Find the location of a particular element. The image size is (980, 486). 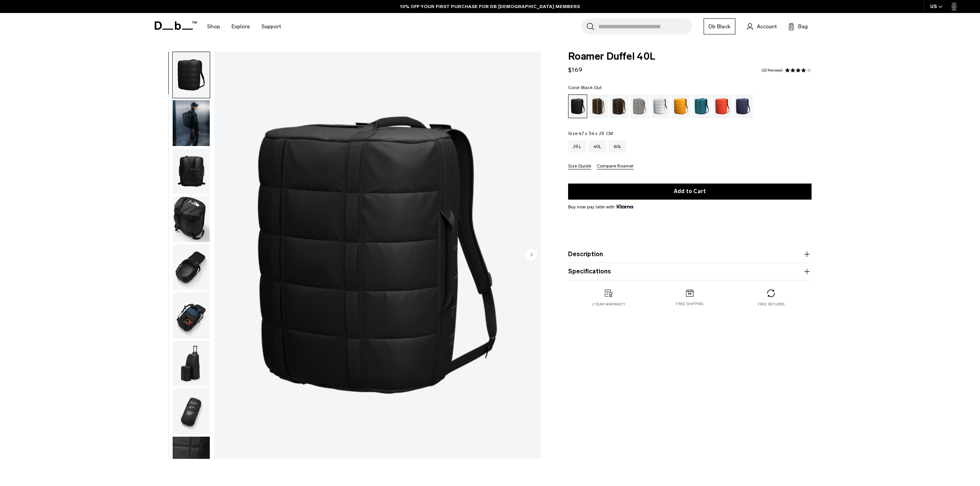

span: Buy now pay later with is located at coordinates (601, 207).